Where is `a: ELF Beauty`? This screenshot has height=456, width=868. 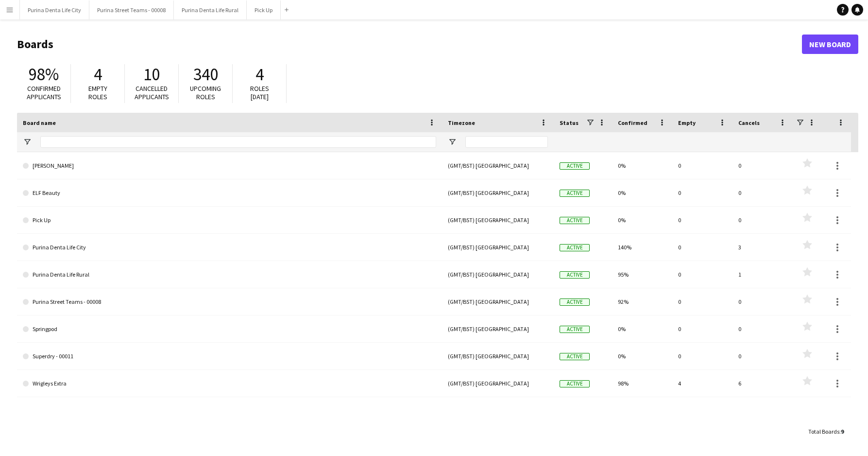 a: ELF Beauty is located at coordinates (229, 193).